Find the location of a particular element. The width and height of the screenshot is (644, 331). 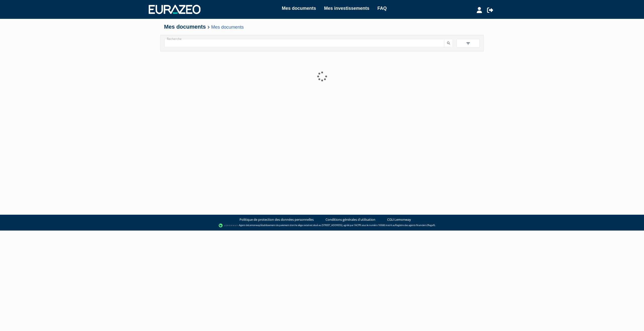

a: Politique de protection des données personnelles is located at coordinates (276, 219).